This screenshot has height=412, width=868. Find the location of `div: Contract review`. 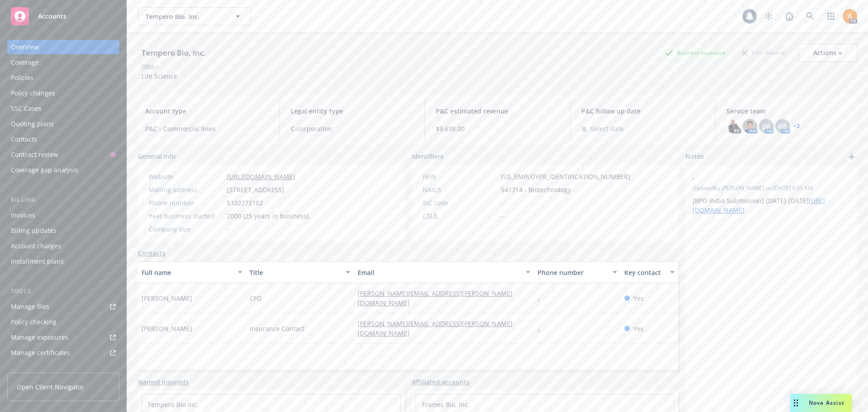

div: Contract review is located at coordinates (34, 154).